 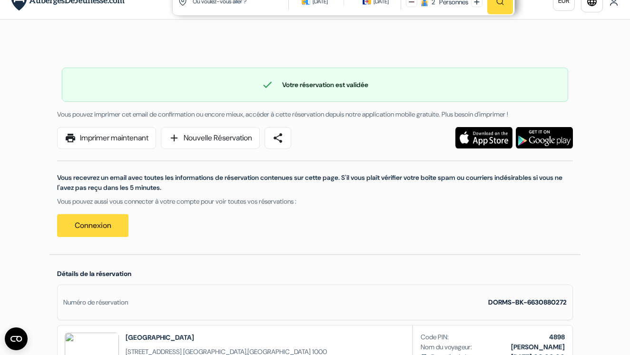 What do you see at coordinates (315, 85) in the screenshot?
I see `div: Votre réservation est validée` at bounding box center [315, 85].